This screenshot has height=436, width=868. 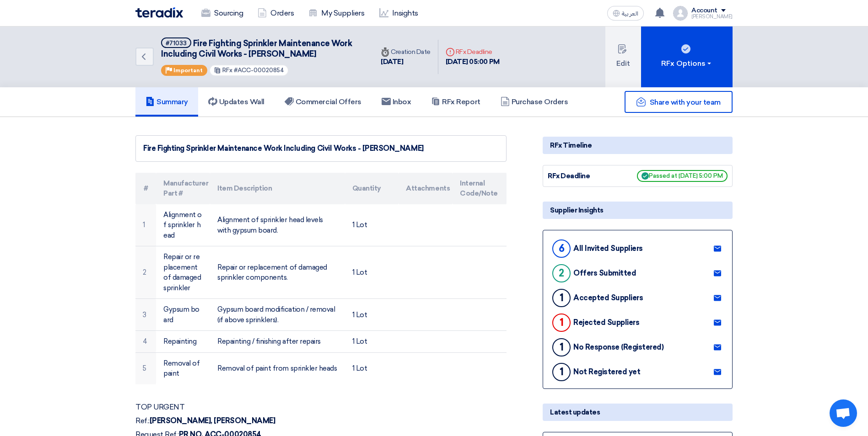 I want to click on p: Ref.:, so click(x=321, y=421).